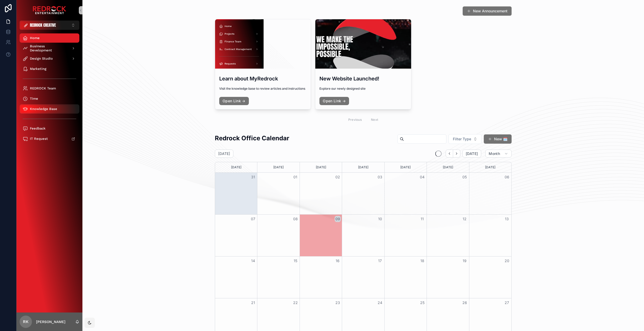  I want to click on a: IT Request, so click(50, 139).